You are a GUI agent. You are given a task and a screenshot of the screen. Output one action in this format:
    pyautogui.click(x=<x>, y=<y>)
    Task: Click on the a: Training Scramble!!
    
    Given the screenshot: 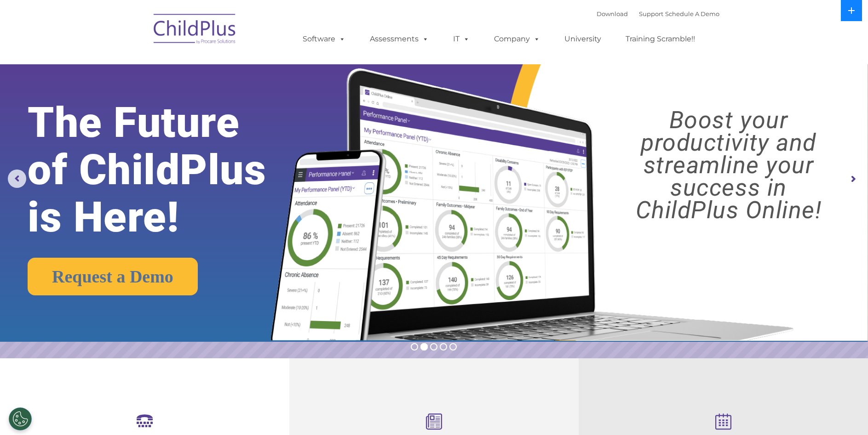 What is the action you would take?
    pyautogui.click(x=660, y=39)
    